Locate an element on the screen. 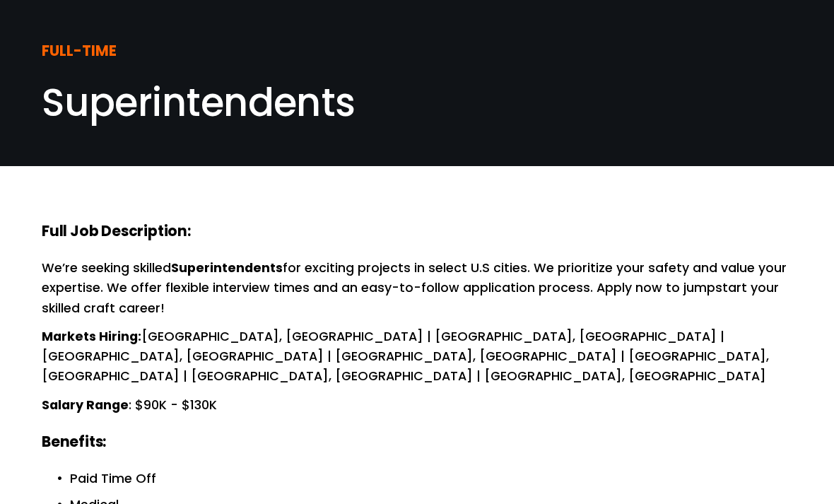 The image size is (834, 504). strong: Full Job Description: is located at coordinates (116, 231).